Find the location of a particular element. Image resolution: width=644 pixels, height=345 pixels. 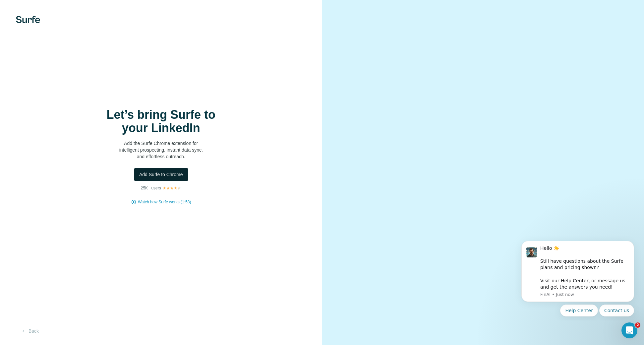

img: Profile image for FinAI is located at coordinates (20, 17).